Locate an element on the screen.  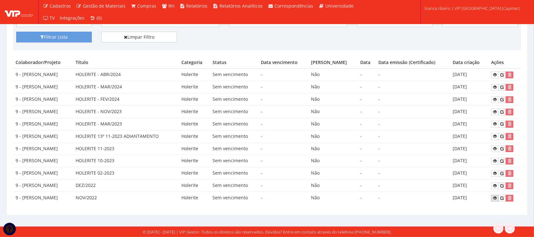
th: Categoria is located at coordinates (194, 63).